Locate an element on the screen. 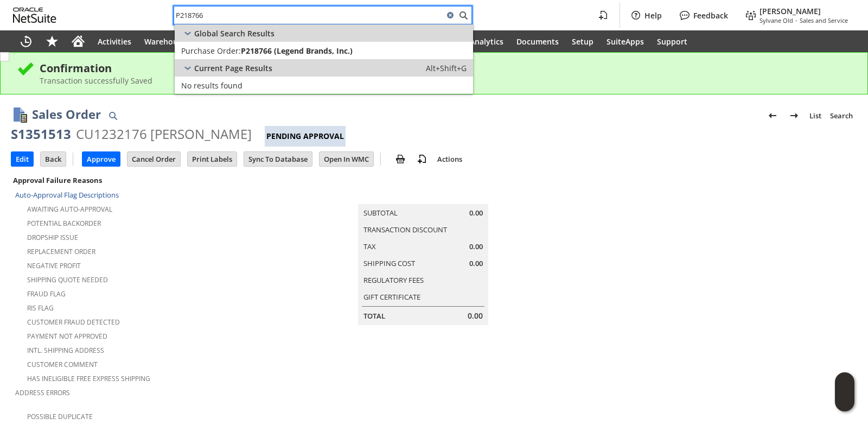 The height and width of the screenshot is (425, 868). input: Print Labels is located at coordinates (212, 159).